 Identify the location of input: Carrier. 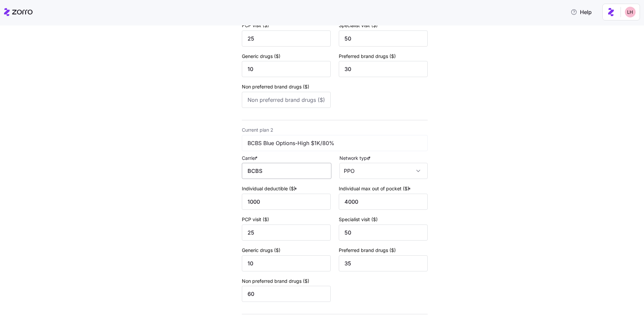
(286, 171).